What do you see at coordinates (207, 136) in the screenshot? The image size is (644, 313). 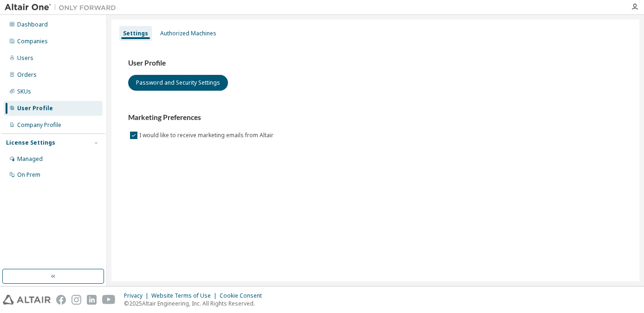 I see `label: I would like to receive marketing emails from Altair` at bounding box center [207, 136].